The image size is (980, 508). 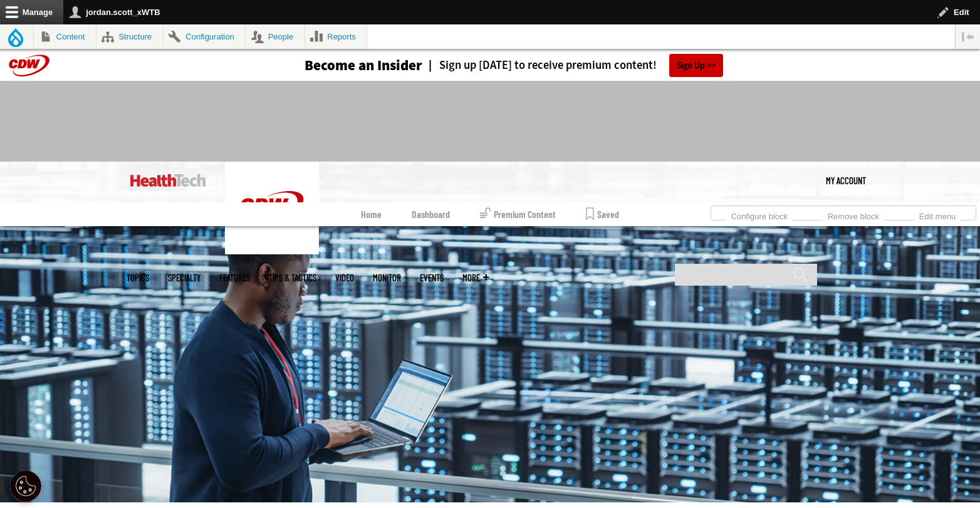 I want to click on span: Topics, so click(x=138, y=277).